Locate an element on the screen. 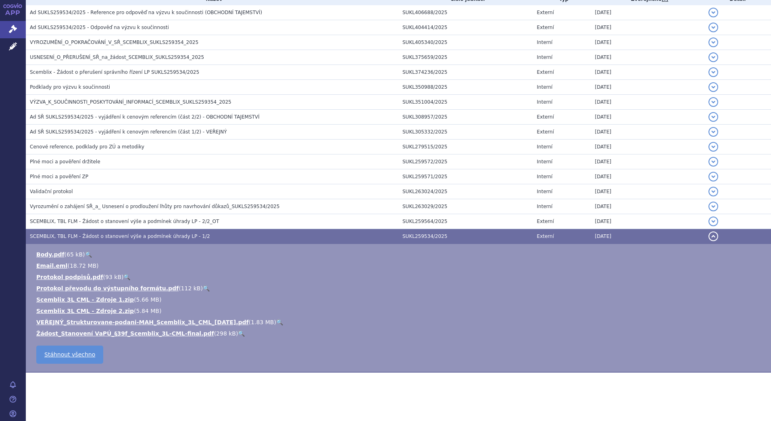 The width and height of the screenshot is (771, 421). span: 18.72 MB is located at coordinates (83, 266).